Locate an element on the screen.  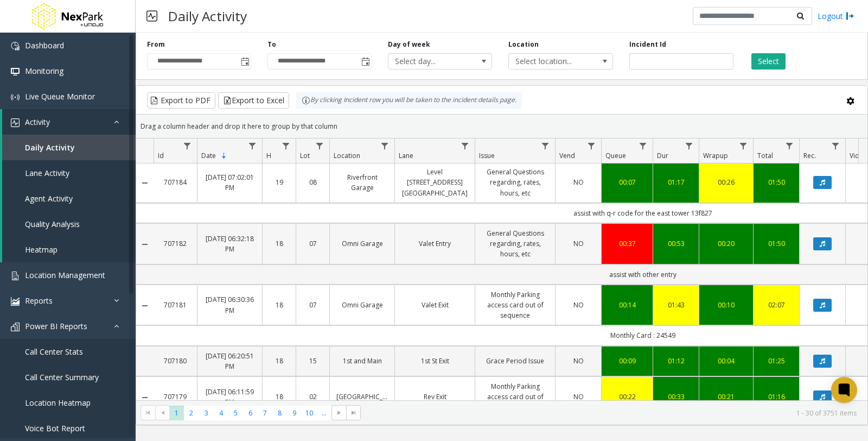
div: 01:50 is located at coordinates (776, 182).